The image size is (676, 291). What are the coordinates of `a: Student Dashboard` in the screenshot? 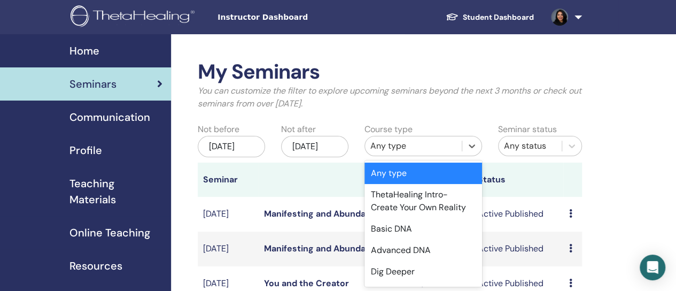 It's located at (489, 17).